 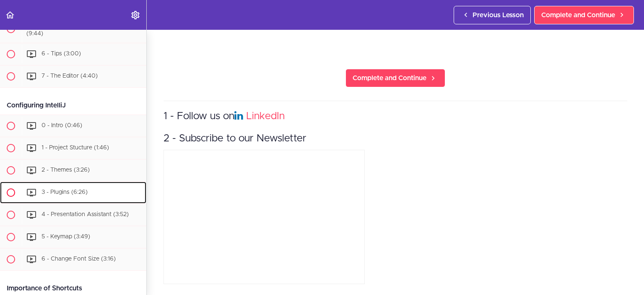 I want to click on span: 4 - Presentation Assistant (3:52), so click(x=85, y=214).